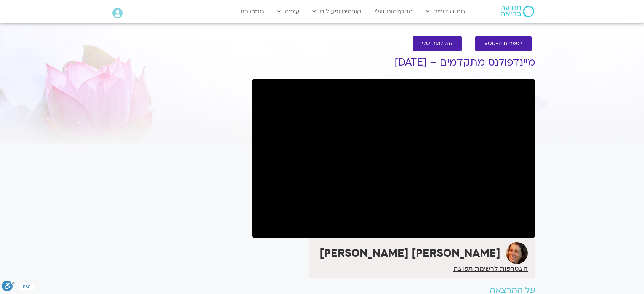 The height and width of the screenshot is (294, 644). I want to click on span: לספריית ה-VOD, so click(503, 43).